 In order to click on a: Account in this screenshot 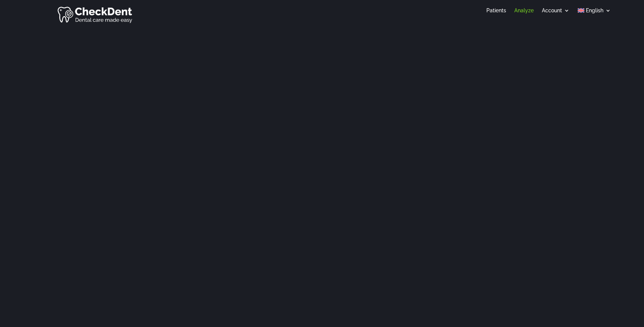, I will do `click(556, 12)`.